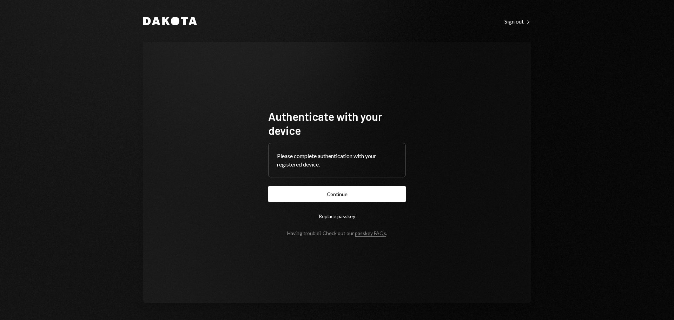 The width and height of the screenshot is (674, 320). Describe the element at coordinates (518, 21) in the screenshot. I see `a: Sign out` at that location.